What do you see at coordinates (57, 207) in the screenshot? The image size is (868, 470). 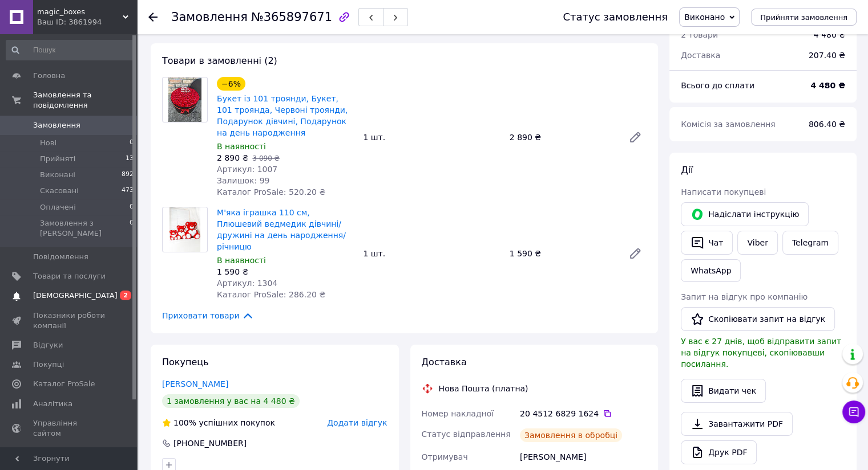 I see `span: Оплачені` at bounding box center [57, 207].